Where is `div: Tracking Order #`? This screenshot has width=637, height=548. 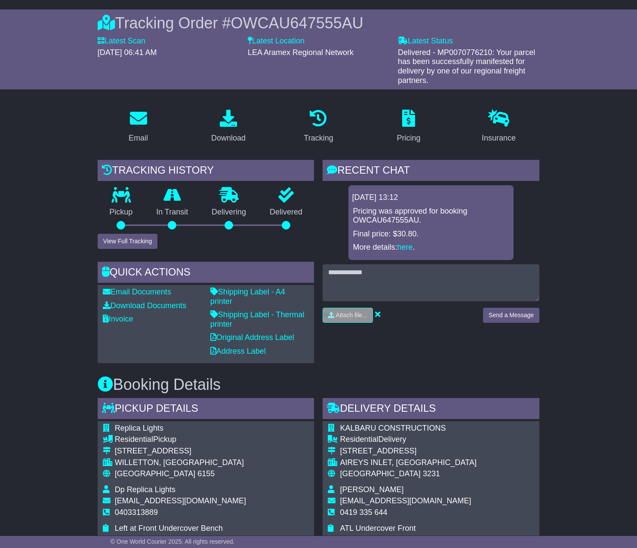 div: Tracking Order # is located at coordinates (318, 23).